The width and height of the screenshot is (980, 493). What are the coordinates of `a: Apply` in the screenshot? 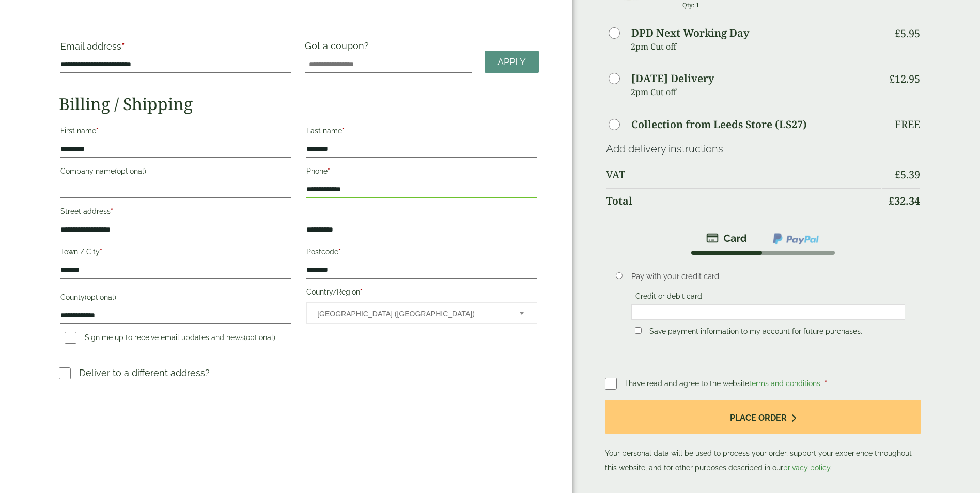 It's located at (511, 62).